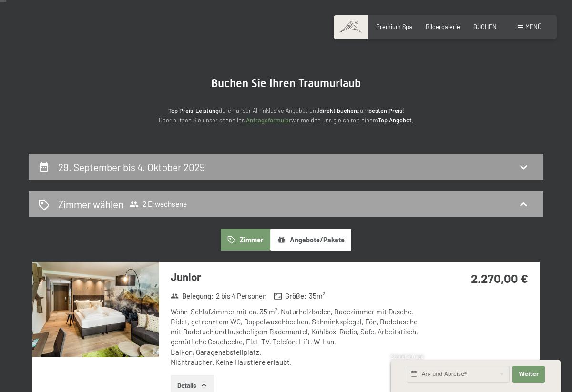 Image resolution: width=572 pixels, height=392 pixels. I want to click on span: Menü, so click(533, 26).